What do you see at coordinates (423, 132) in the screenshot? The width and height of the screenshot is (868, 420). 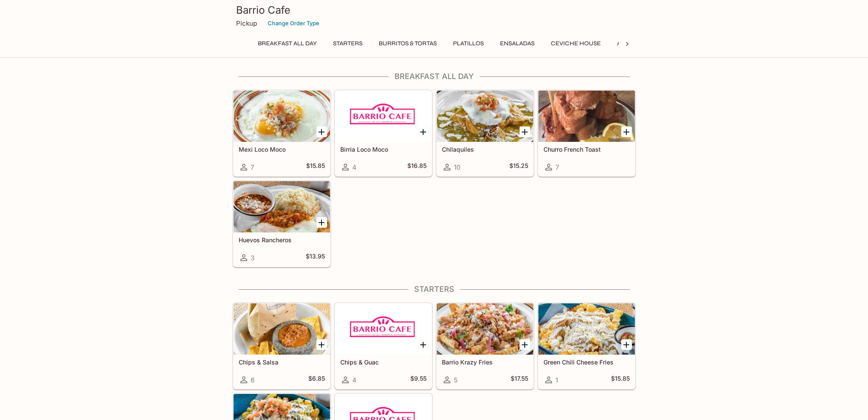 I see `button: Add Birria Loco Moco` at bounding box center [423, 132].